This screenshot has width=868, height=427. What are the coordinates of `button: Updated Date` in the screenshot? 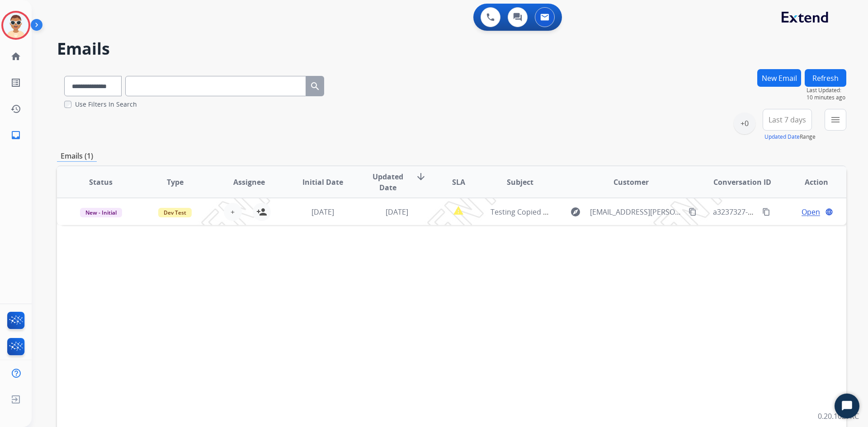 It's located at (782, 137).